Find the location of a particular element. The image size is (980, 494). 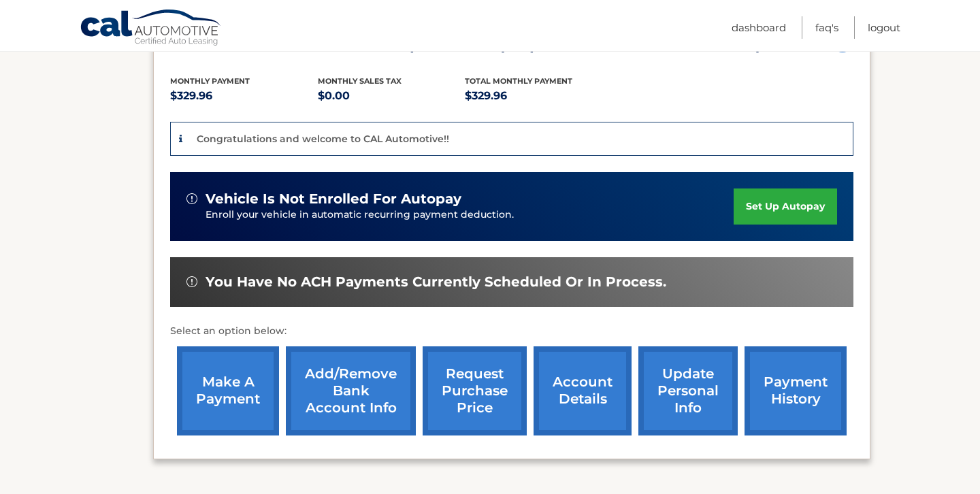

p: Select an option below: is located at coordinates (512, 331).